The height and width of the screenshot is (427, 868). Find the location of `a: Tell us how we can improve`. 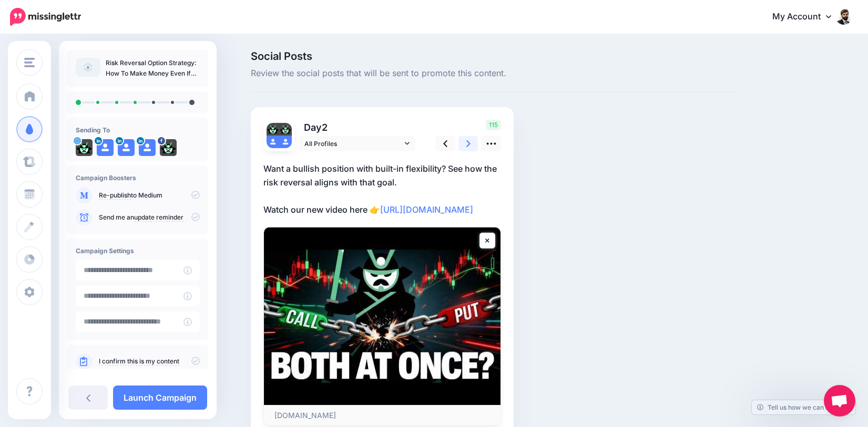

a: Tell us how we can improve is located at coordinates (803, 408).